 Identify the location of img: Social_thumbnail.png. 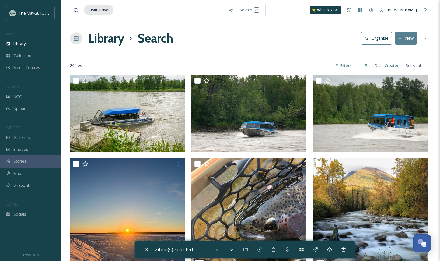
(13, 13).